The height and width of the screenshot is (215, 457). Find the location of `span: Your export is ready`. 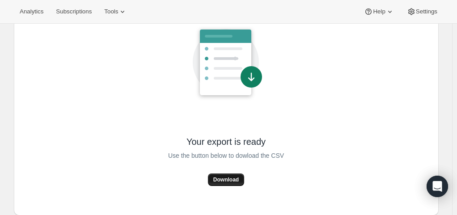

span: Your export is ready is located at coordinates (226, 142).